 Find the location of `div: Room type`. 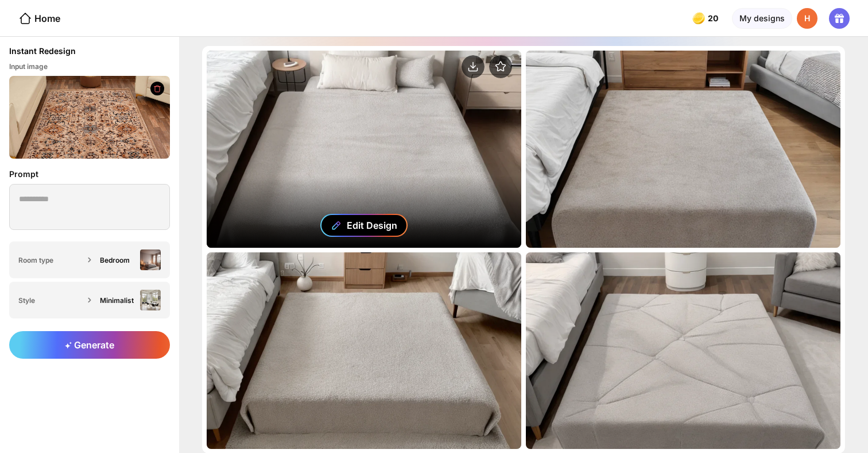

div: Room type is located at coordinates (51, 259).